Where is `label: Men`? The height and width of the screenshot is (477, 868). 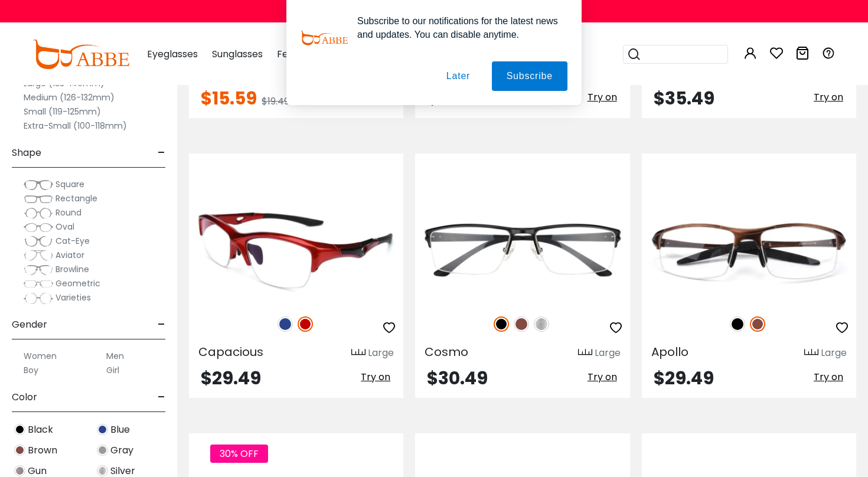
label: Men is located at coordinates (115, 356).